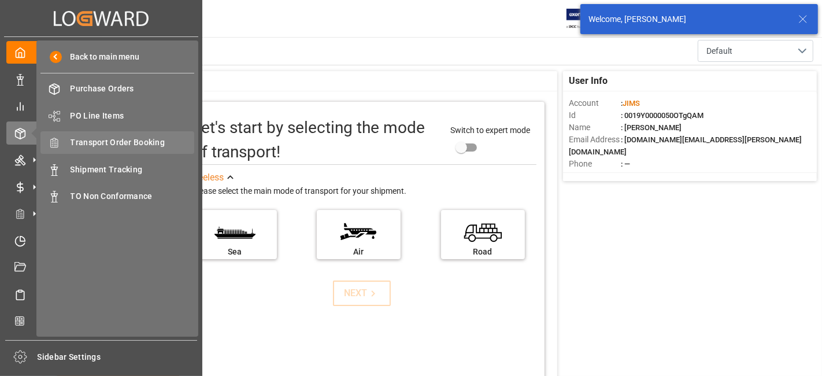  I want to click on span: Switch to expert mode, so click(490, 130).